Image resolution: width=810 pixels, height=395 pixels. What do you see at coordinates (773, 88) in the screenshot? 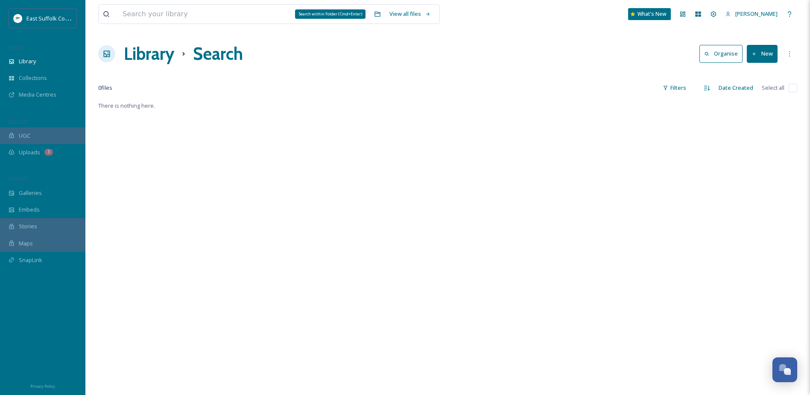
I see `span: Select all` at bounding box center [773, 88].